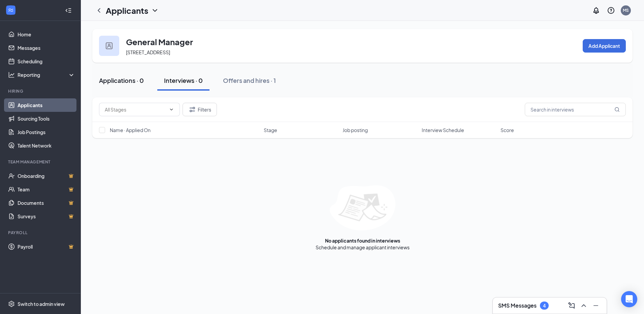  Describe the element at coordinates (41, 304) in the screenshot. I see `div: Switch to admin view` at that location.